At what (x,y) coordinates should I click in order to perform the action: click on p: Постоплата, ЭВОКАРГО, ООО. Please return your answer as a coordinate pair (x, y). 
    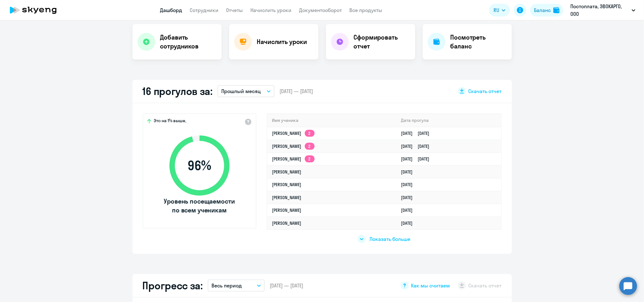
    Looking at the image, I should click on (600, 10).